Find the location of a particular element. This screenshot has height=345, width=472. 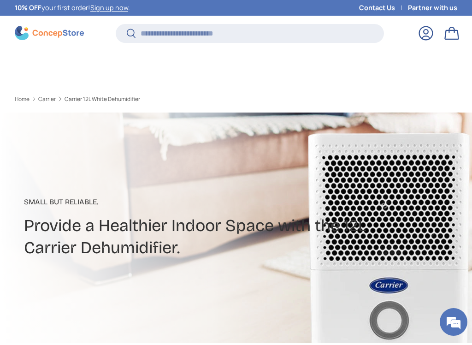

a: ConcepStore is located at coordinates (49, 33).